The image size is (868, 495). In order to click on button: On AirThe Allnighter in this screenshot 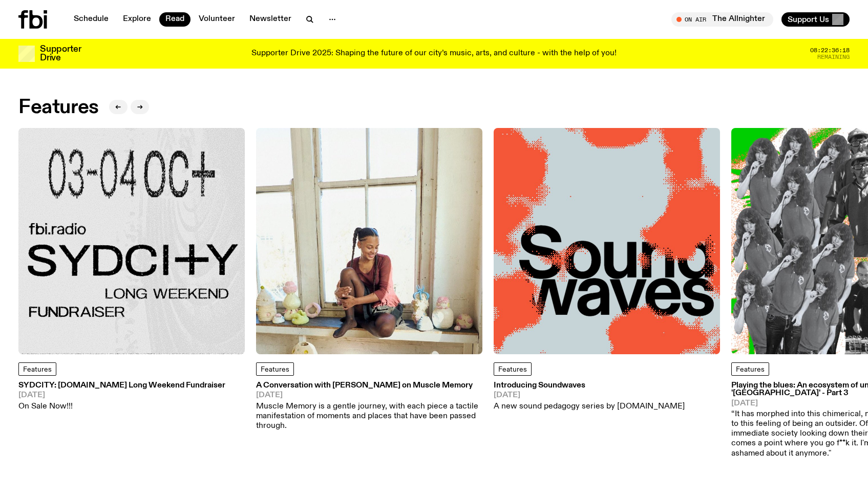, I will do `click(722, 19)`.